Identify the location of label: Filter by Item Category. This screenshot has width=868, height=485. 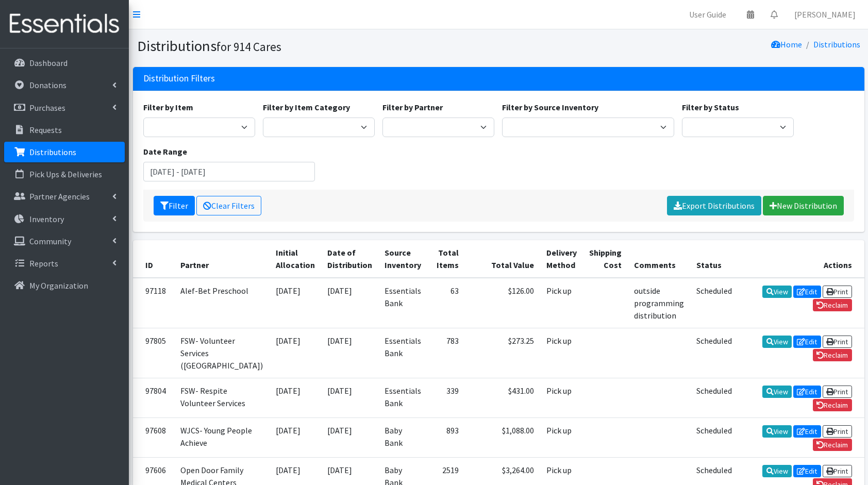
(306, 107).